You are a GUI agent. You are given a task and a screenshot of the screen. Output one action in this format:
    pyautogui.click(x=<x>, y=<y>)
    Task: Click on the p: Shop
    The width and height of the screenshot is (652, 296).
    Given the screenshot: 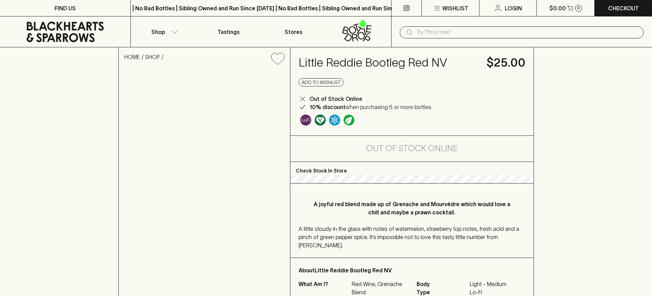 What is the action you would take?
    pyautogui.click(x=158, y=32)
    